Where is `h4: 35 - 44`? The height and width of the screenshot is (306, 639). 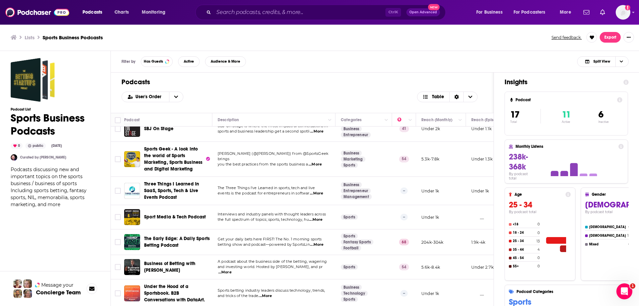 h4: 35 - 44 is located at coordinates (524, 249).